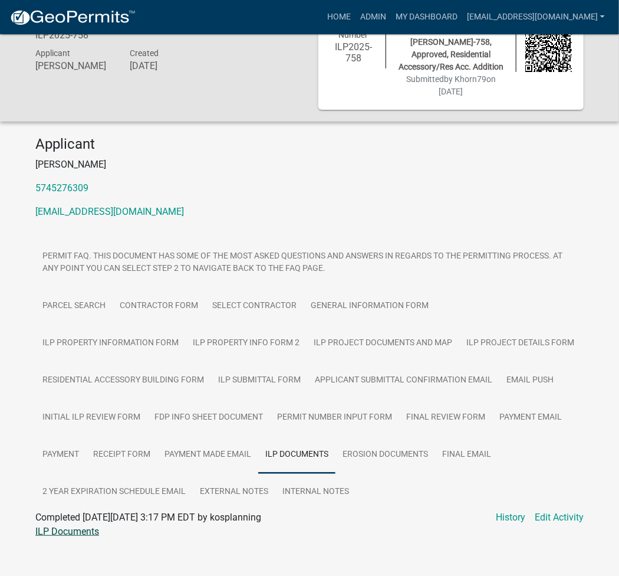 This screenshot has width=619, height=576. Describe the element at coordinates (465, 79) in the screenshot. I see `span: by Khorn79` at that location.